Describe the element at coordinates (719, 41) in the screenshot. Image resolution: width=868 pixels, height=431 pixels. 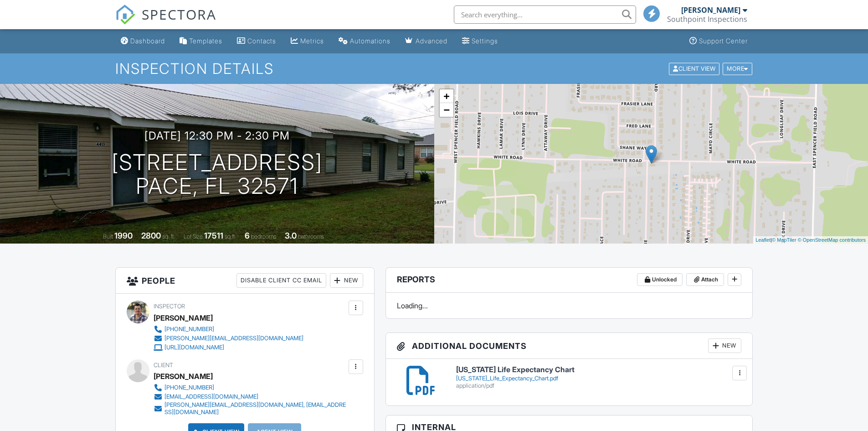
I see `a: Support Center` at that location.